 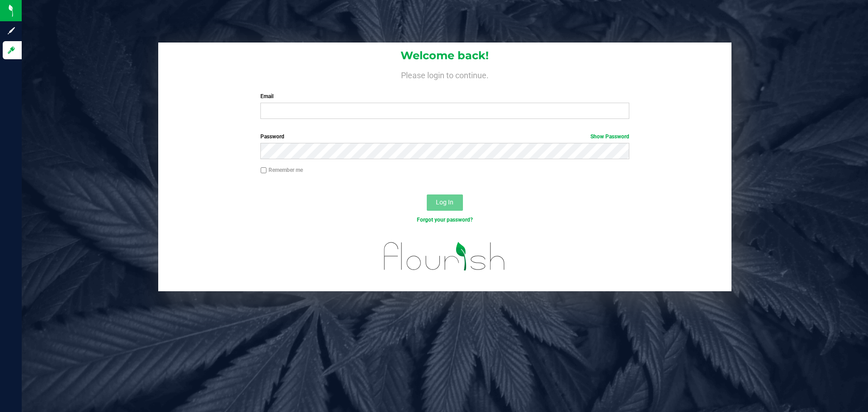 What do you see at coordinates (610, 137) in the screenshot?
I see `a: Show Password` at bounding box center [610, 137].